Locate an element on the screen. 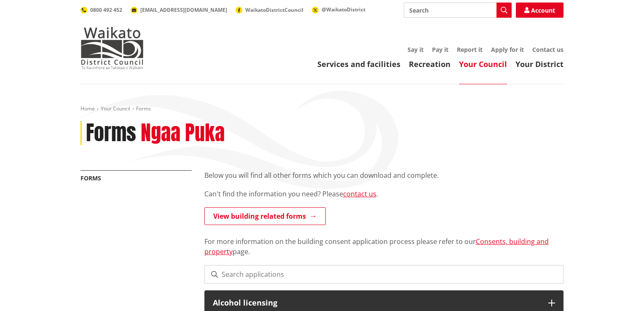 The height and width of the screenshot is (311, 644). h1: Forms is located at coordinates (111, 133).